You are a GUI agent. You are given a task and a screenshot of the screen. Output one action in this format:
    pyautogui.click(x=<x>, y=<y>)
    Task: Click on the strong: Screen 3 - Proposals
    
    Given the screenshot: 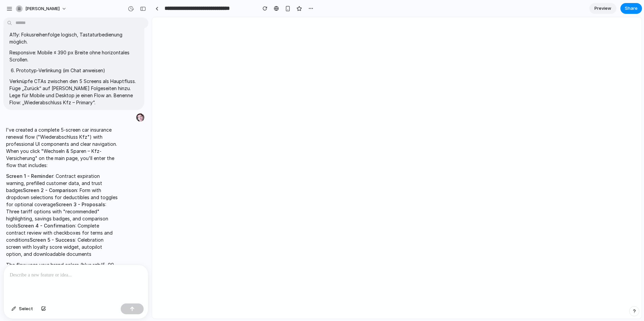 What is the action you would take?
    pyautogui.click(x=80, y=204)
    